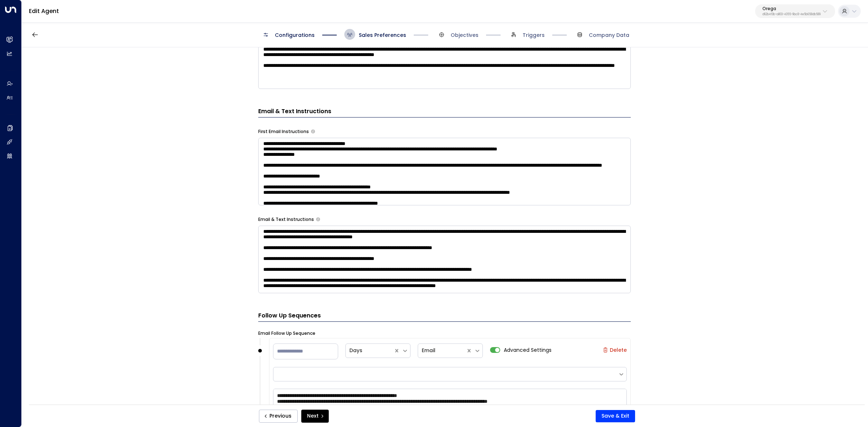 Image resolution: width=868 pixels, height=427 pixels. Describe the element at coordinates (313, 131) in the screenshot. I see `button: Specify instructions for the agent's first email only, such as introductory content, special offe...` at that location.